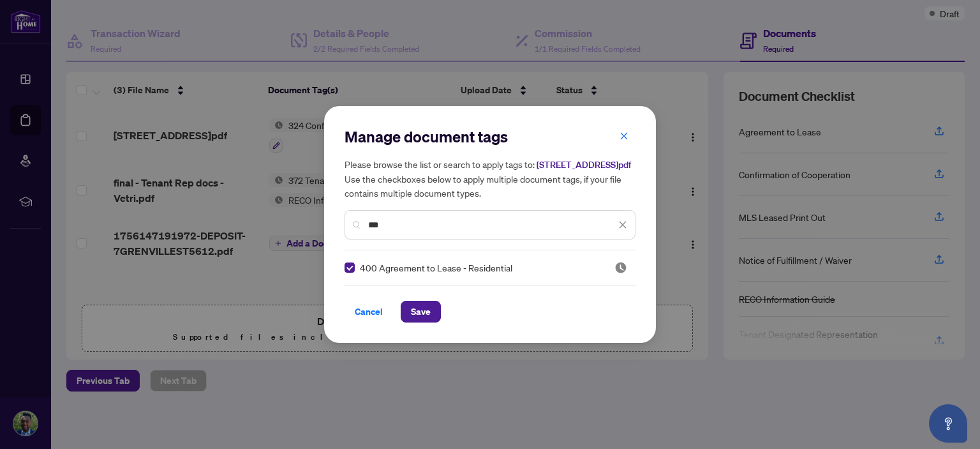  I want to click on img: status, so click(621, 267).